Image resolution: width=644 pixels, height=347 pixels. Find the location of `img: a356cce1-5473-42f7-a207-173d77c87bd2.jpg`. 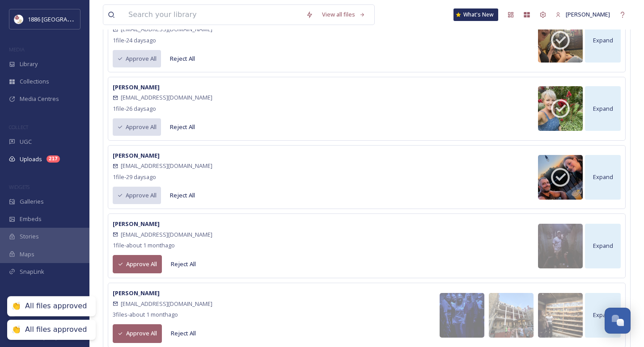

img: a356cce1-5473-42f7-a207-173d77c87bd2.jpg is located at coordinates (462, 315).